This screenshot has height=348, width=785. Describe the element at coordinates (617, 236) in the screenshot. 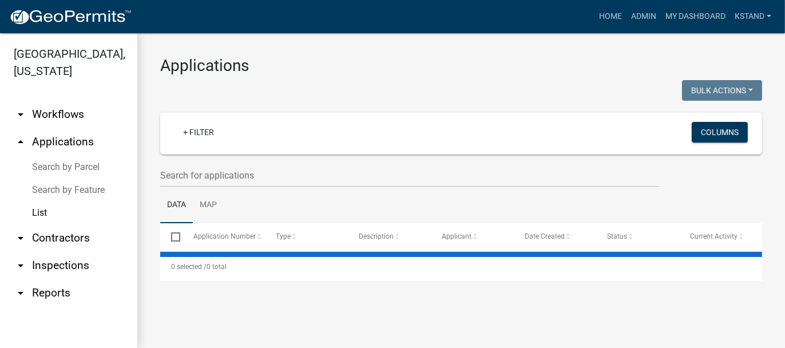

I see `span: Status` at that location.